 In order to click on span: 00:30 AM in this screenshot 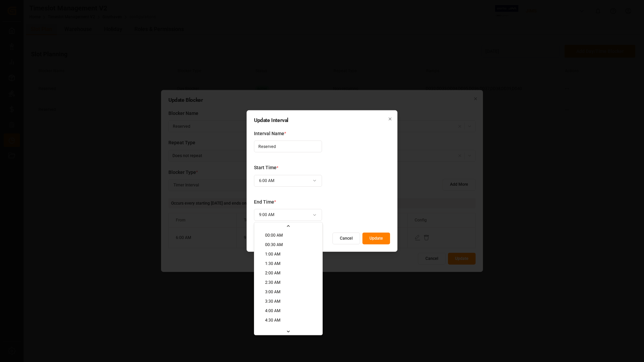, I will do `click(274, 245)`.